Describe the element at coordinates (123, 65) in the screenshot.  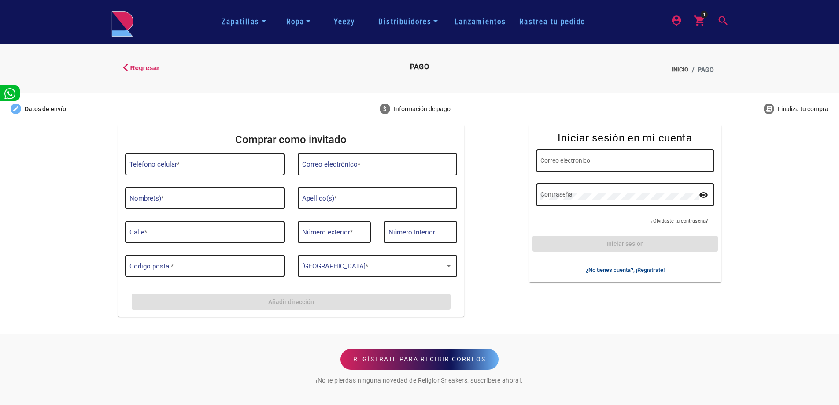
I see `mat-icon: keyboard_arrow_left` at that location.